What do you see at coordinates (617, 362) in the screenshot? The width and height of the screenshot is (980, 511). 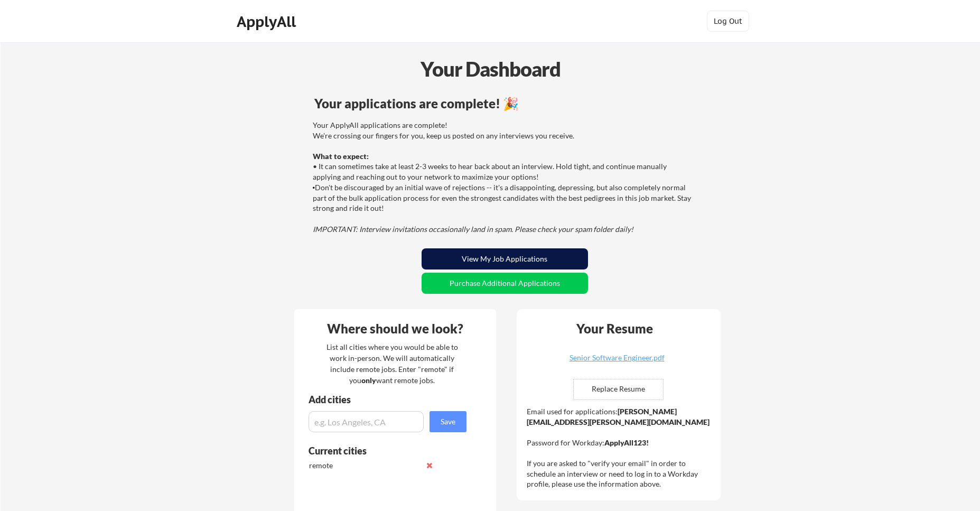 I see `a: Senior Software Engineer.pdf` at bounding box center [617, 362].